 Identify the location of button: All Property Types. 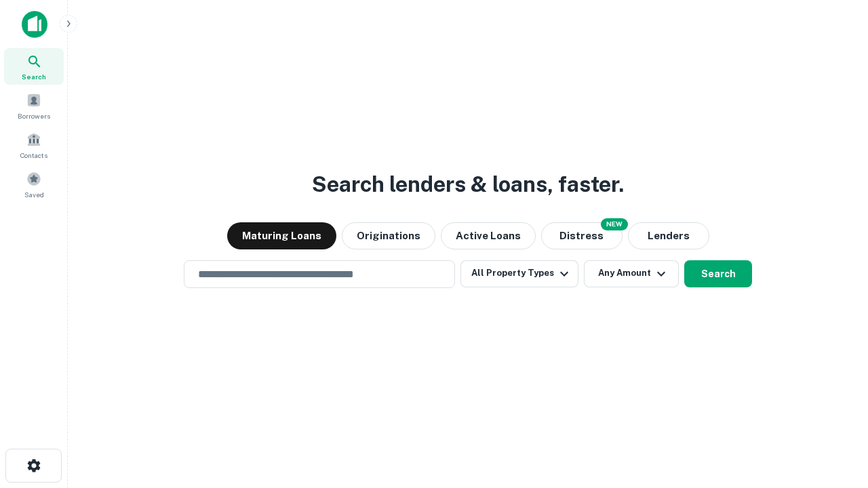
(519, 274).